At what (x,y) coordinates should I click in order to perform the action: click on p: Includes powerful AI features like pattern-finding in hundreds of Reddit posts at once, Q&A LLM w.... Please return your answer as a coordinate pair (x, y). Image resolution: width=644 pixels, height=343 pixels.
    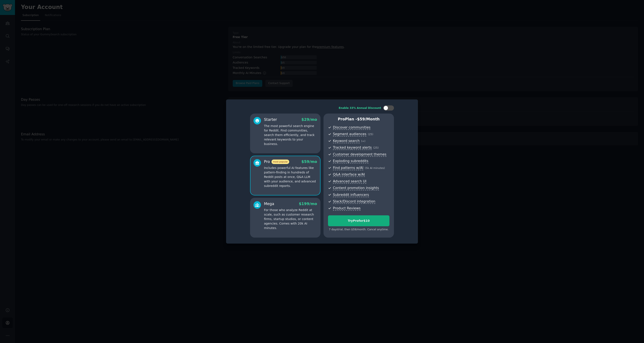
    Looking at the image, I should click on (290, 177).